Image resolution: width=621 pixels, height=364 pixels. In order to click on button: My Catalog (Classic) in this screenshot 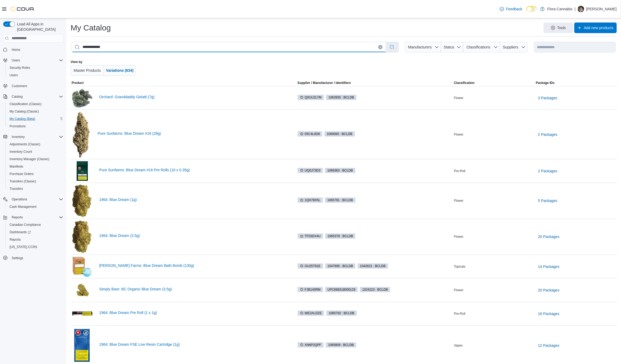, I will do `click(35, 111)`.